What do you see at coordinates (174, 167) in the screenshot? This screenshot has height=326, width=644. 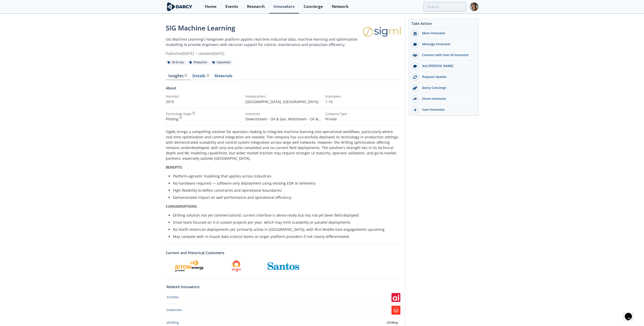 I see `strong: BENEFITS:` at bounding box center [174, 167].